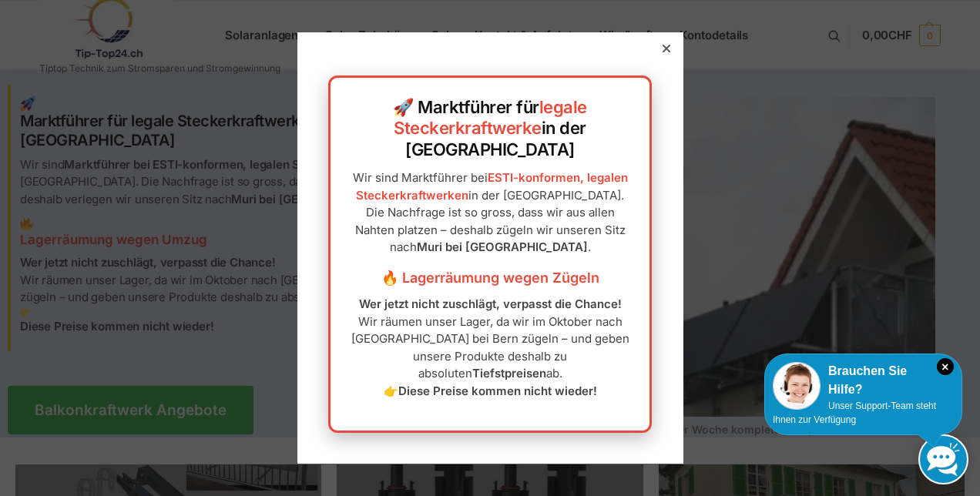 This screenshot has width=980, height=496. I want to click on a: ESTI-konformen, legalen Steckerkraftwerken, so click(491, 186).